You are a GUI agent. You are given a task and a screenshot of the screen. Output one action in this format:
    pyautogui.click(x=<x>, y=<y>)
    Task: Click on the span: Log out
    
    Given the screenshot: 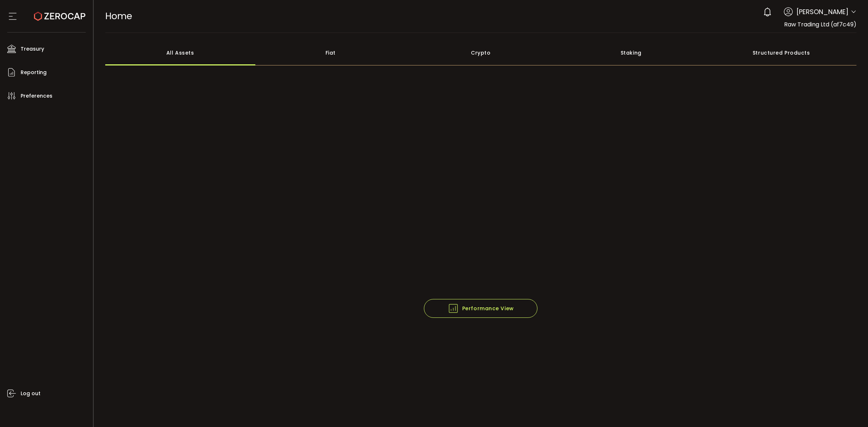 What is the action you would take?
    pyautogui.click(x=30, y=394)
    